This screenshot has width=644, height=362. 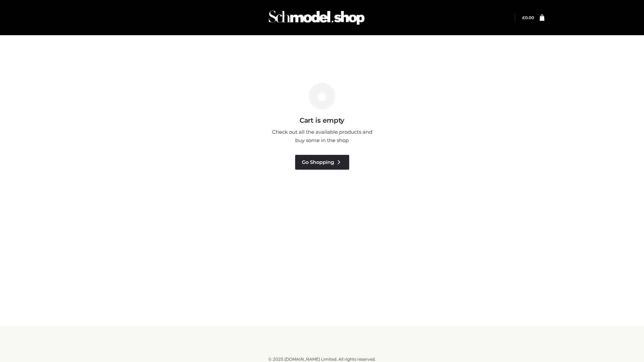 I want to click on a: Schmodel Admin 964, so click(x=317, y=18).